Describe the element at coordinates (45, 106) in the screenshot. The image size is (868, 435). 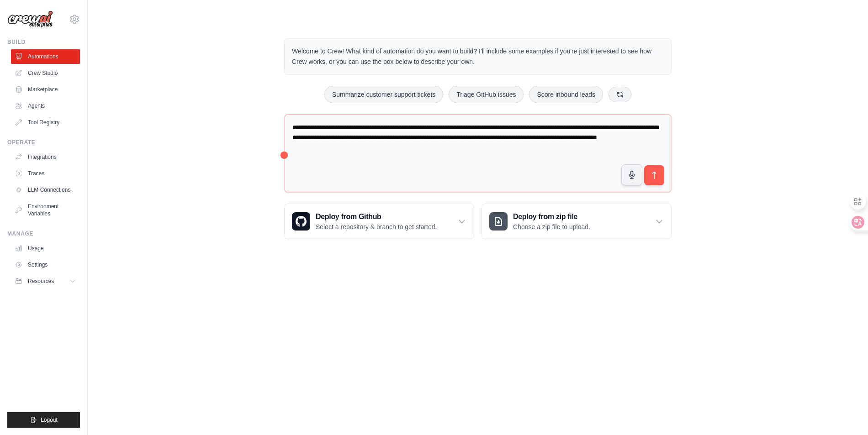
I see `a: Agents` at that location.